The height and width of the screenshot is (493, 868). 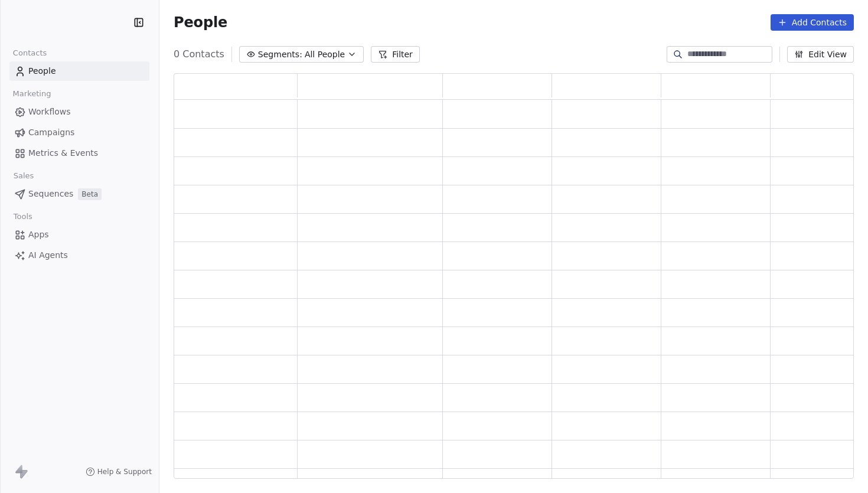 I want to click on a: Workflows, so click(x=79, y=112).